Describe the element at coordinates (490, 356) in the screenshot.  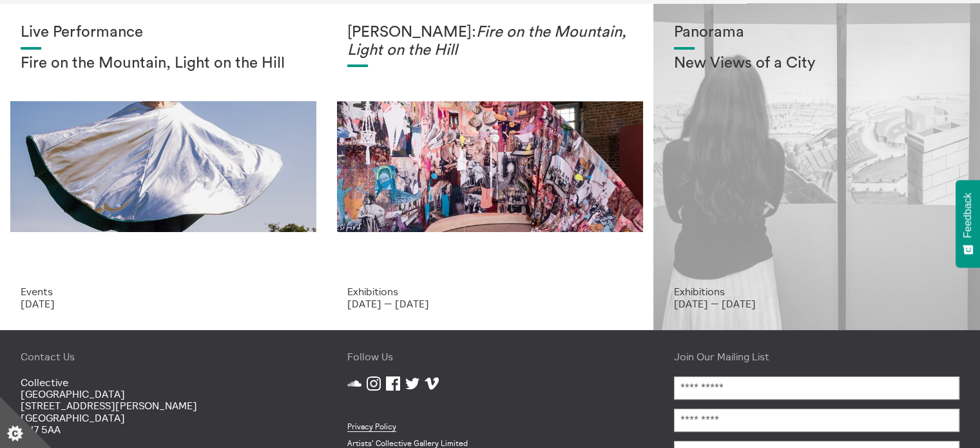
I see `h4: Follow Us` at that location.